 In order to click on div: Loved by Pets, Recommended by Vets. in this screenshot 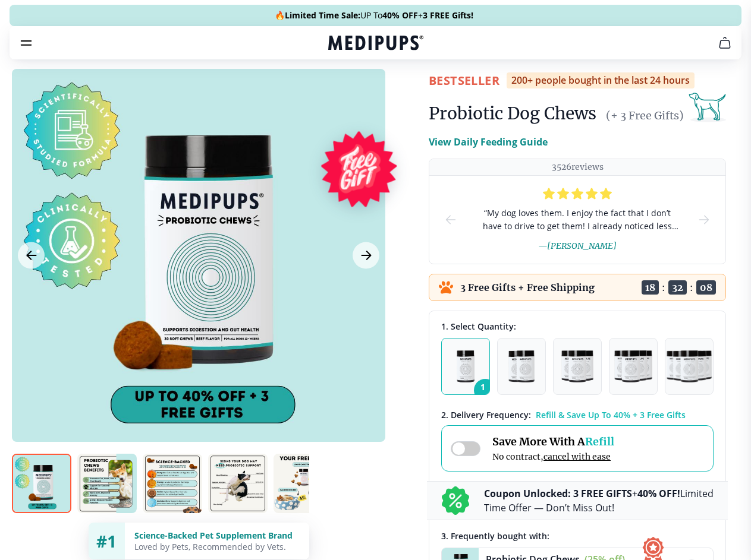, I will do `click(217, 547)`.